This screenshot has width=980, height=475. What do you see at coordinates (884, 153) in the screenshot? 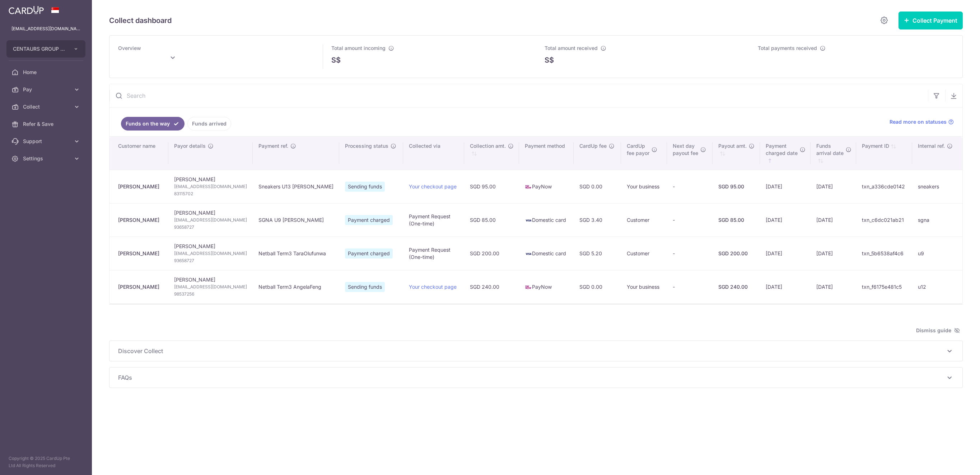
I see `th: Payment ID: activate to sort column ascending` at bounding box center [884, 153].